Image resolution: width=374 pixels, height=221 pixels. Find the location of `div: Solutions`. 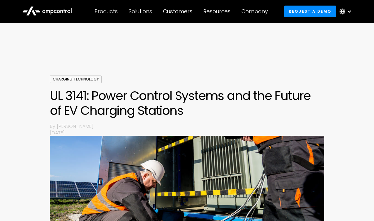

div: Solutions is located at coordinates (140, 11).